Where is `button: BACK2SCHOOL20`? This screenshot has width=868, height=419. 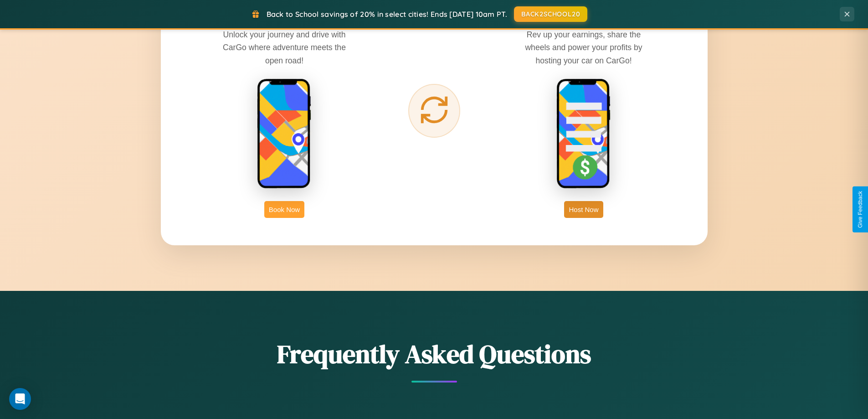
button: BACK2SCHOOL20 is located at coordinates (551, 14).